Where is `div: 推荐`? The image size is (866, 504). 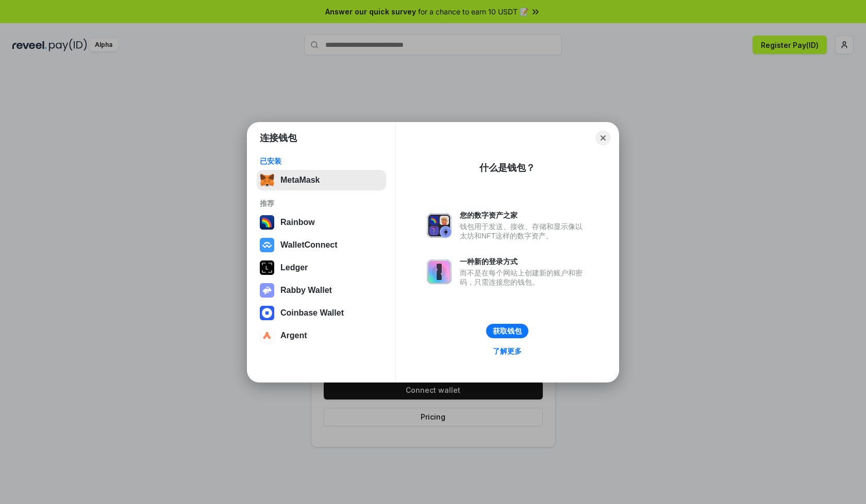
div: 推荐 is located at coordinates (321, 203).